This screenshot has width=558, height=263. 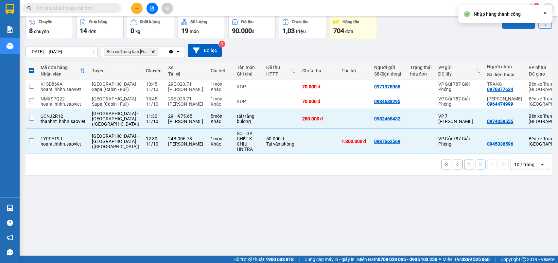 What do you see at coordinates (279, 259) in the screenshot?
I see `strong: 1900 633 818` at bounding box center [279, 259].